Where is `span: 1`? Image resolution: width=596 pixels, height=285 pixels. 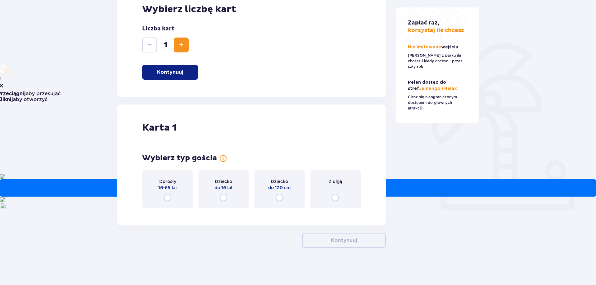
span: 1 is located at coordinates (165, 45).